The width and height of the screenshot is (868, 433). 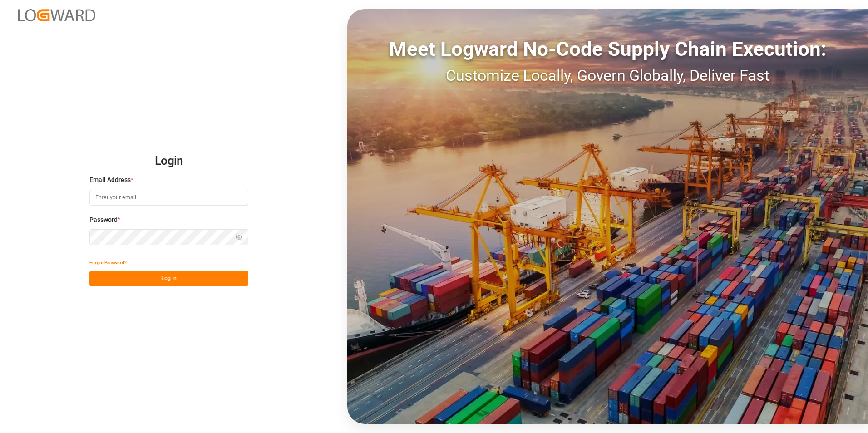 What do you see at coordinates (110, 180) in the screenshot?
I see `span: Email Address` at bounding box center [110, 180].